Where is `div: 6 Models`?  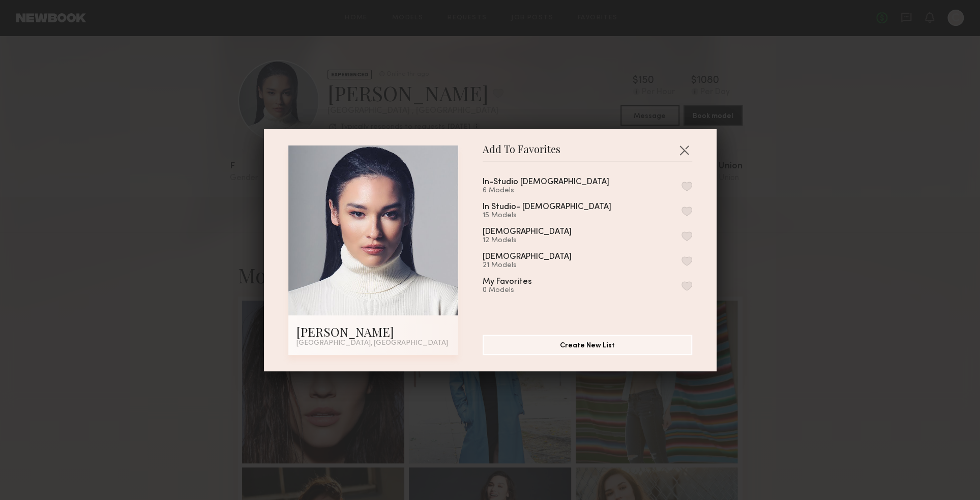 div: 6 Models is located at coordinates (558, 191).